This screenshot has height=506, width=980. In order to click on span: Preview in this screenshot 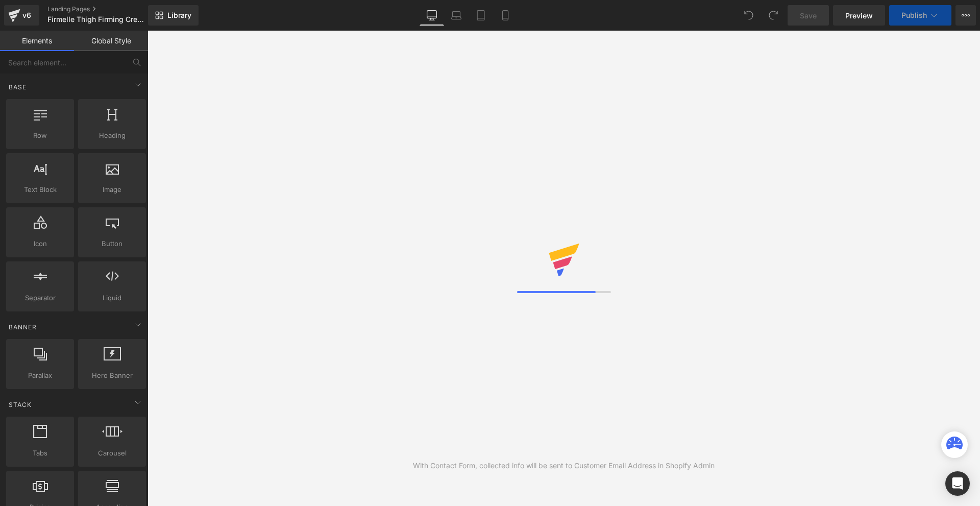, I will do `click(859, 15)`.